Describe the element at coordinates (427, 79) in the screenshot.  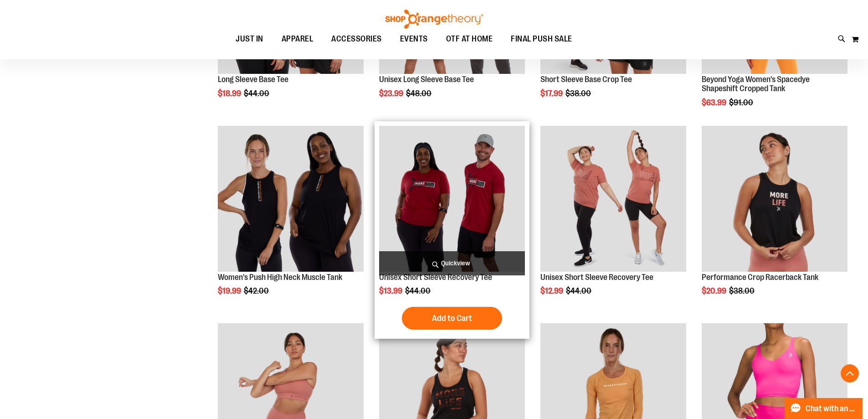
I see `a: Unisex Long Sleeve Base Tee` at that location.